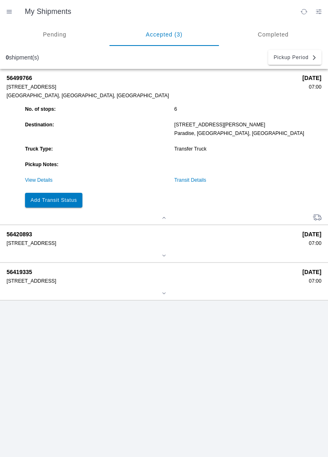 The image size is (328, 457). I want to click on strong: Destination:, so click(39, 125).